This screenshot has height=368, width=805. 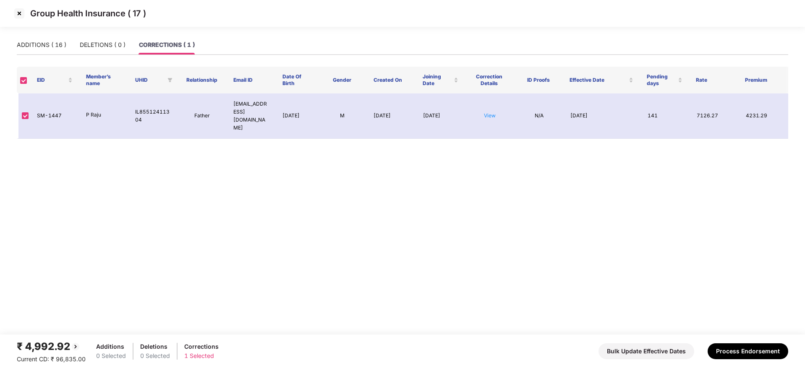 I want to click on th: Correction Details, so click(x=489, y=80).